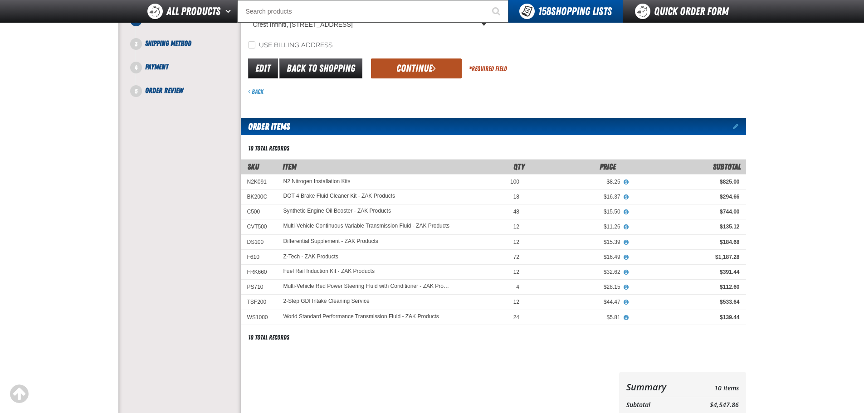 The width and height of the screenshot is (864, 413). Describe the element at coordinates (686, 287) in the screenshot. I see `div: $112.60` at that location.